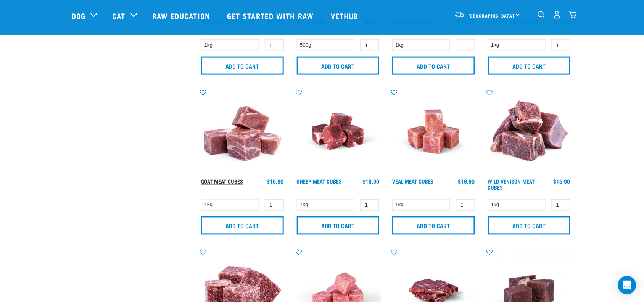  Describe the element at coordinates (182, 16) in the screenshot. I see `a: Raw Education` at that location.